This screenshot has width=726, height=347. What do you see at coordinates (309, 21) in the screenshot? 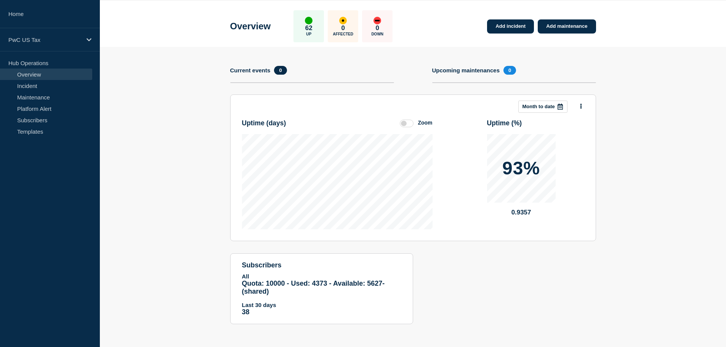
I see `div: up` at bounding box center [309, 21].